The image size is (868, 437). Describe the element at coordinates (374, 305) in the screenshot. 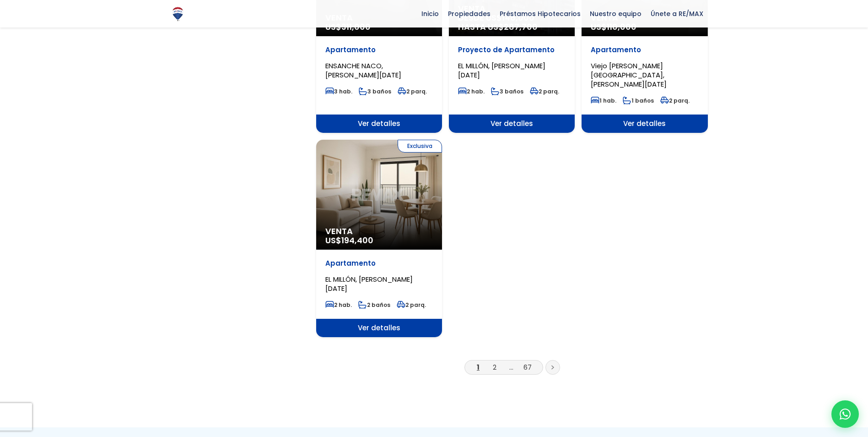

I see `span: 2 baños` at that location.